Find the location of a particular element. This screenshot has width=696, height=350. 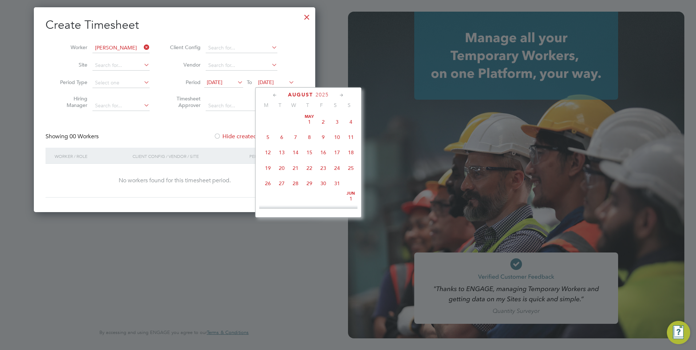

span: 18 is located at coordinates (351, 153).